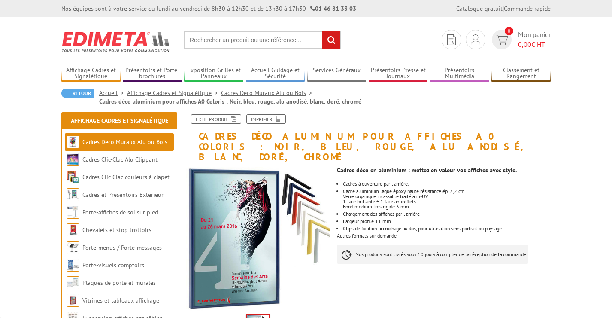 The height and width of the screenshot is (318, 612). Describe the element at coordinates (521, 73) in the screenshot. I see `a: Classement et Rangement` at that location.